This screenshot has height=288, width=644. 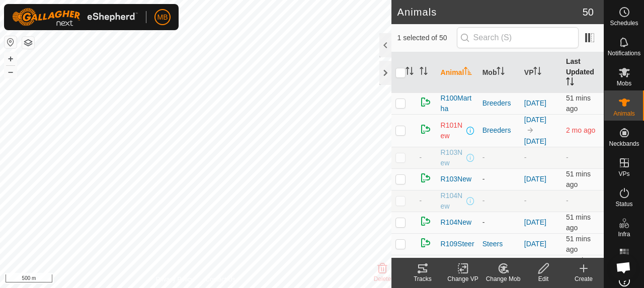 What do you see at coordinates (503, 279) in the screenshot?
I see `div: Change Mob` at bounding box center [503, 279].